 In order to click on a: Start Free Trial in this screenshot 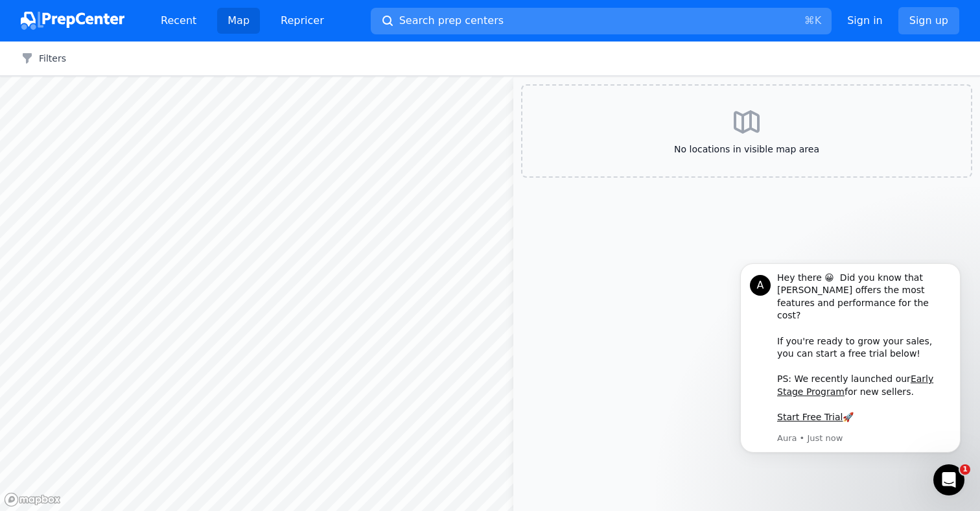, I will do `click(89, 158)`.